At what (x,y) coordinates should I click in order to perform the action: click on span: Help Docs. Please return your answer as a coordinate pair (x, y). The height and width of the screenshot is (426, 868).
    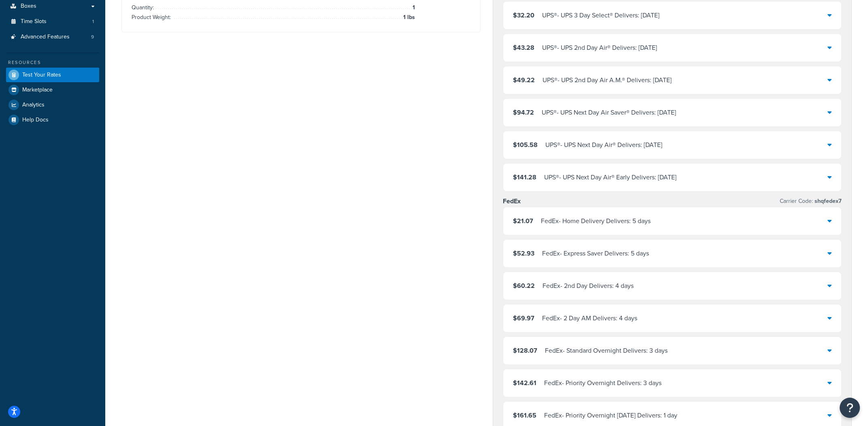
    Looking at the image, I should click on (36, 120).